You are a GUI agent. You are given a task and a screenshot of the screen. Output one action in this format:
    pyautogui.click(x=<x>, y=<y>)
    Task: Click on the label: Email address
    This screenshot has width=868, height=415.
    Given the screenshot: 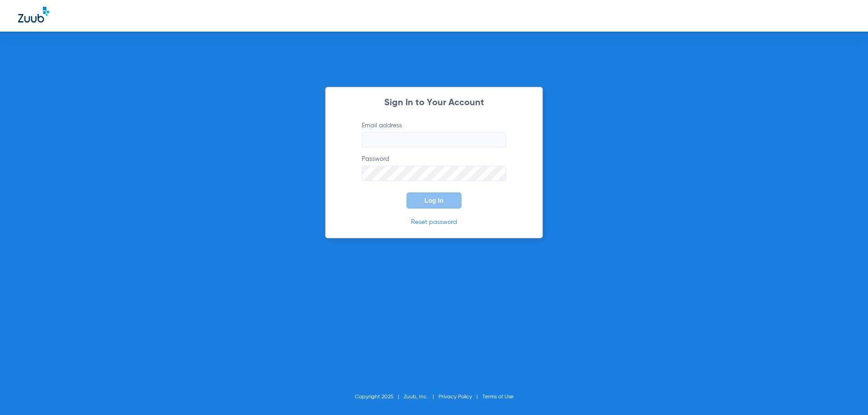 What is the action you would take?
    pyautogui.click(x=434, y=134)
    